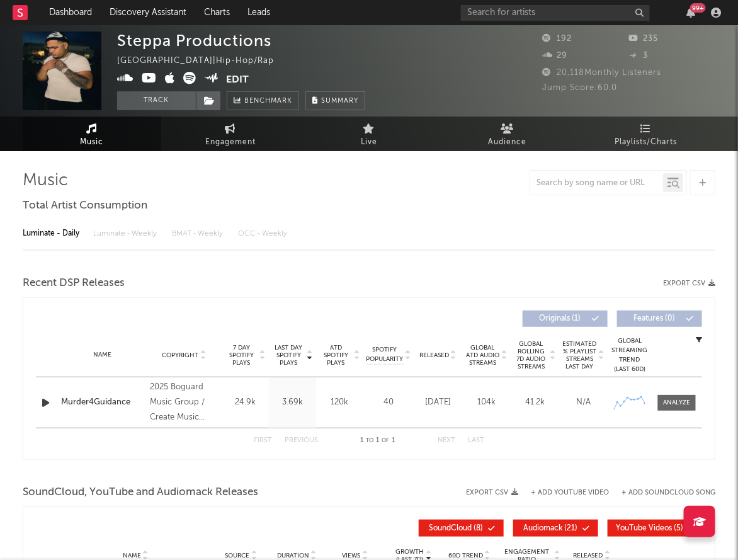 This screenshot has height=560, width=738. I want to click on span: Source, so click(237, 556).